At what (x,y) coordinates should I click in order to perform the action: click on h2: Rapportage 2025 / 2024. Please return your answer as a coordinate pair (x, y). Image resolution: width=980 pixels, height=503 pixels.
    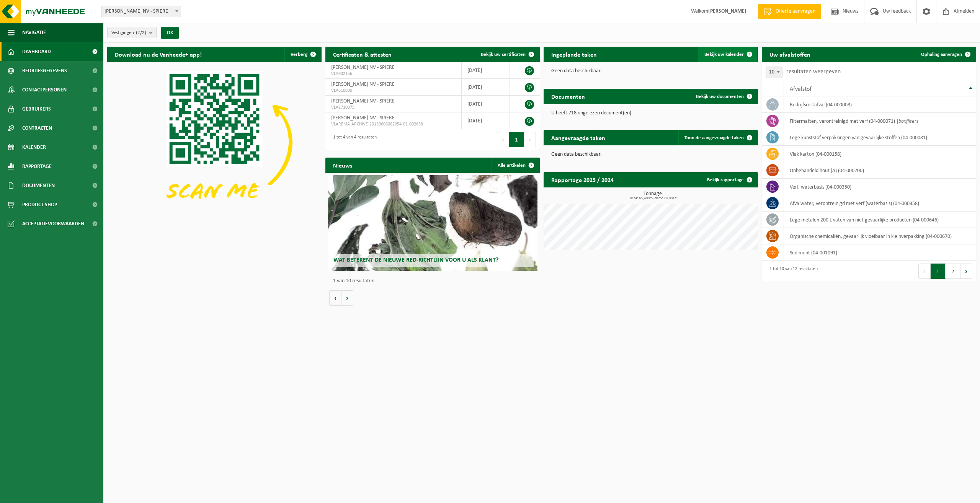
    Looking at the image, I should click on (582, 180).